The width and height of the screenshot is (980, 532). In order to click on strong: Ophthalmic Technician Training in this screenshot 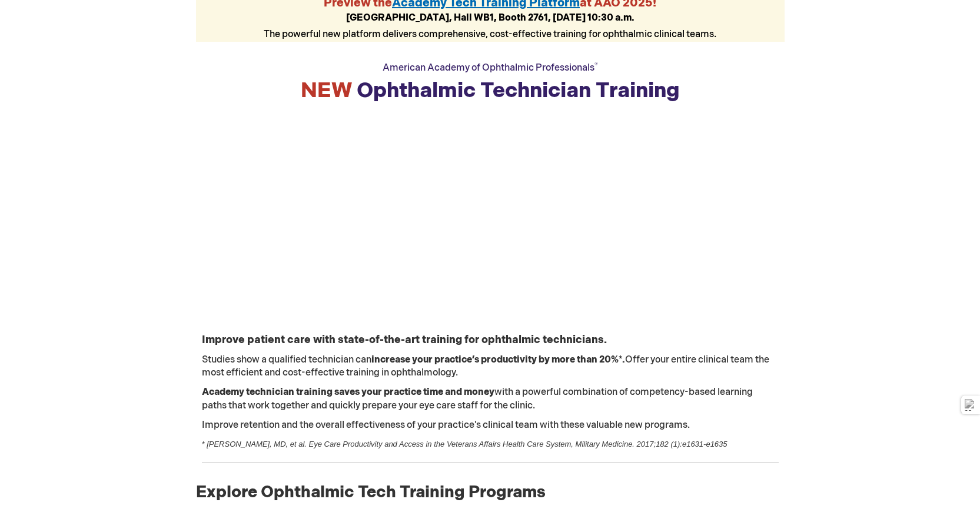, I will do `click(490, 90)`.